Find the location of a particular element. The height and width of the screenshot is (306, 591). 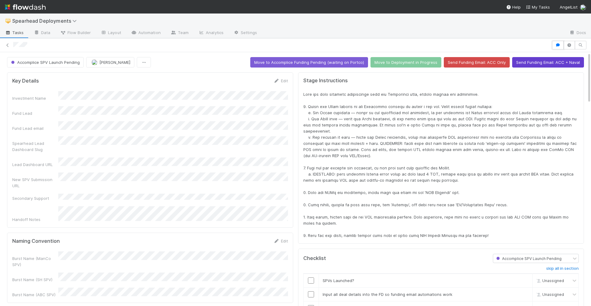

div: Fund Lead is located at coordinates (35, 113).